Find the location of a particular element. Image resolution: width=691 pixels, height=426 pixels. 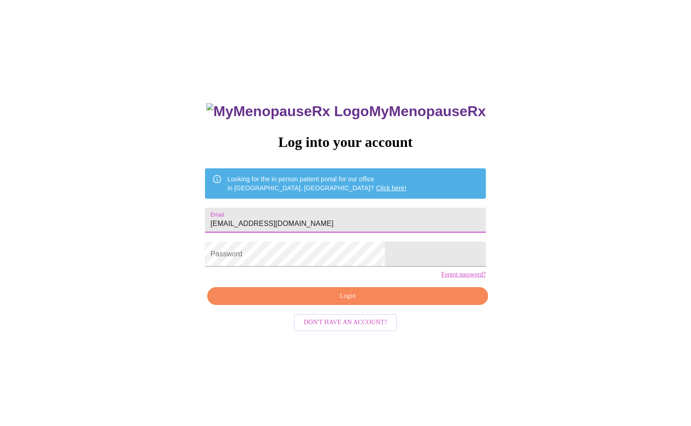

button: Login is located at coordinates (347, 296).